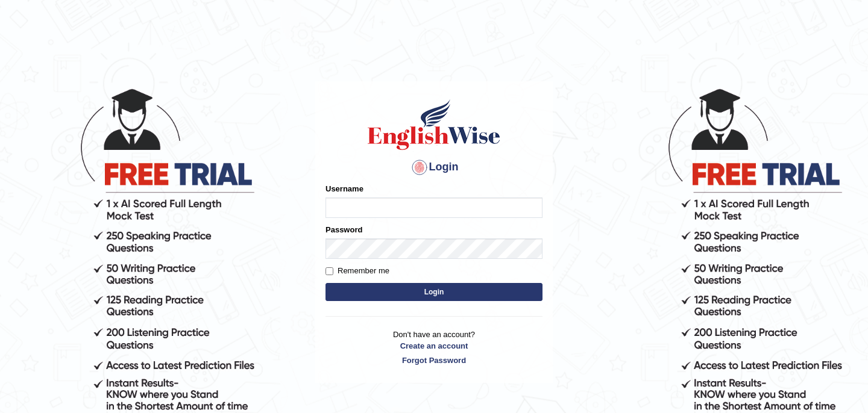 This screenshot has height=413, width=868. Describe the element at coordinates (344, 188) in the screenshot. I see `label: Username` at that location.